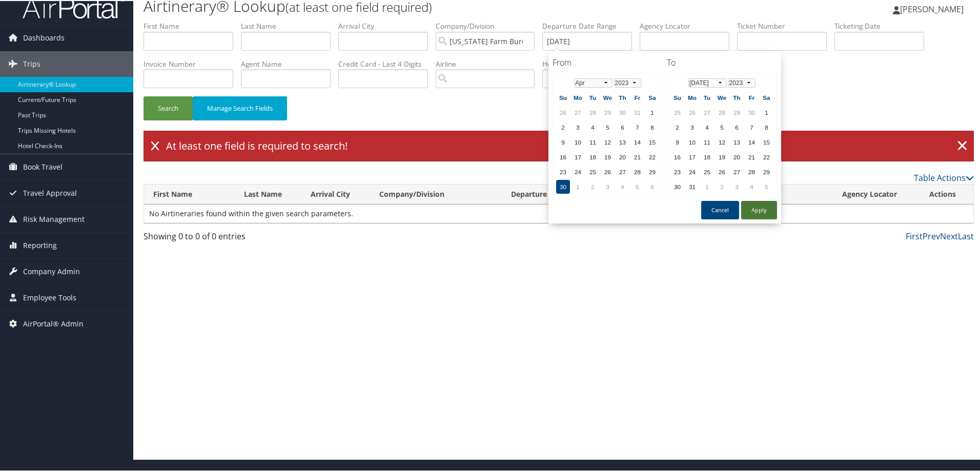  Describe the element at coordinates (677, 171) in the screenshot. I see `td: 23` at that location.